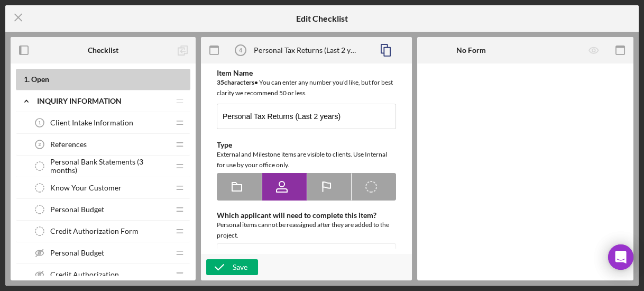  I want to click on span: Open, so click(40, 79).